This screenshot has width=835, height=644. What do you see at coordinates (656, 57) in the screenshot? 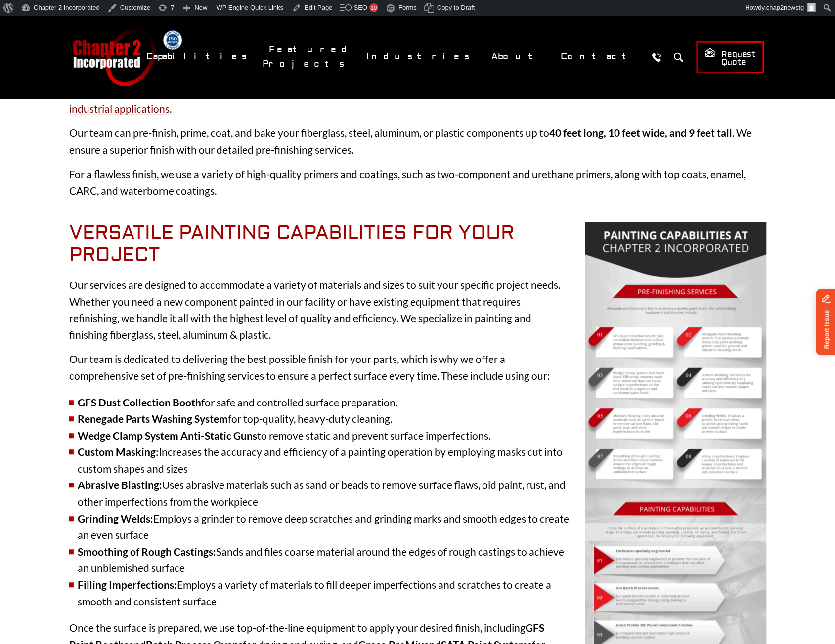
I see `a: Call Us` at bounding box center [656, 57].